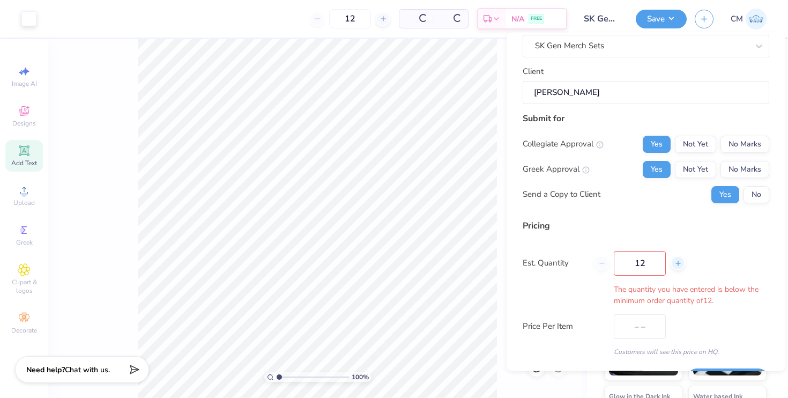  I want to click on span: Clipart & logos, so click(24, 286).